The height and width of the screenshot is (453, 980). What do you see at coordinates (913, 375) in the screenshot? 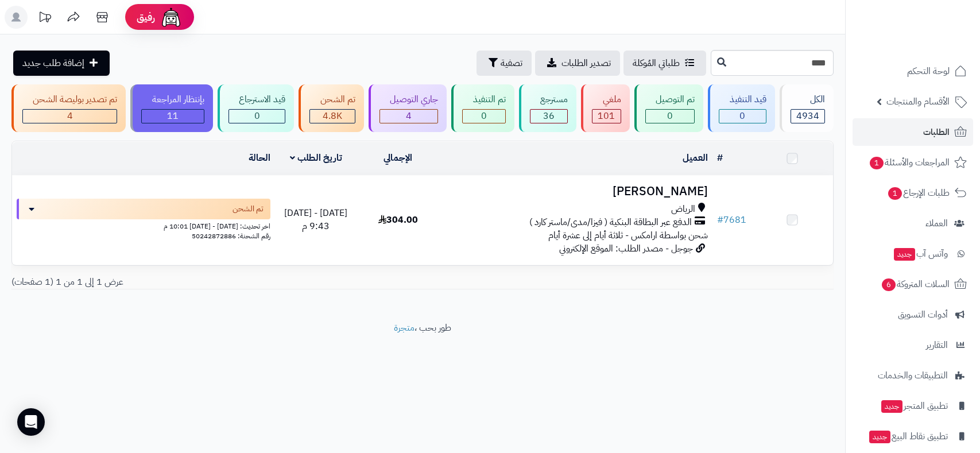
I see `span: التطبيقات والخدمات` at bounding box center [913, 375].